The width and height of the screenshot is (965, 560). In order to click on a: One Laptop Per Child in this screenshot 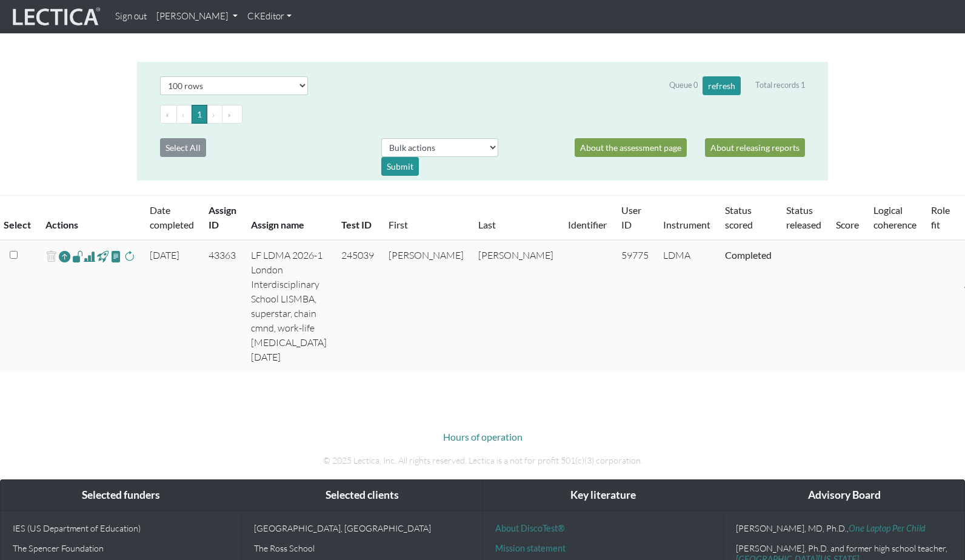, I will do `click(886, 527)`.